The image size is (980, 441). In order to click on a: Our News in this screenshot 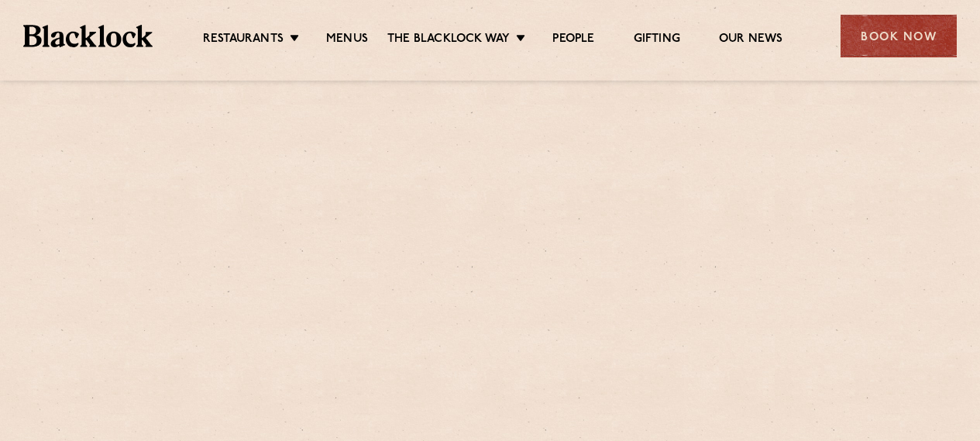, I will do `click(751, 41)`.